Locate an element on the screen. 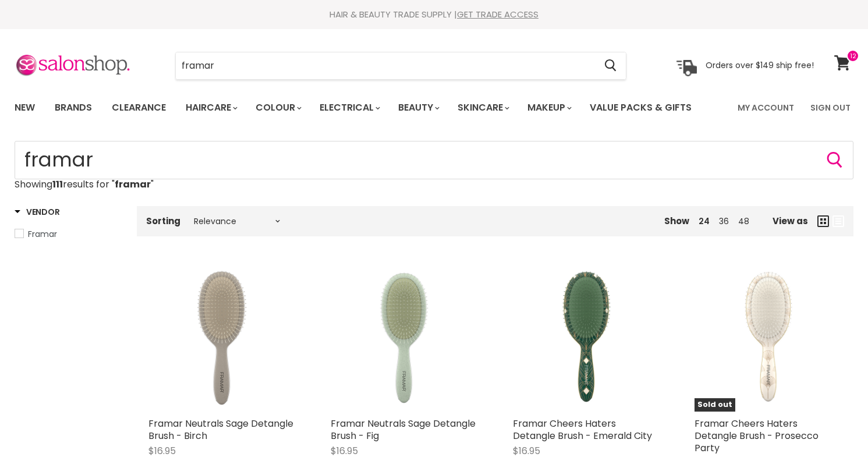  a: Electrical is located at coordinates (349, 108).